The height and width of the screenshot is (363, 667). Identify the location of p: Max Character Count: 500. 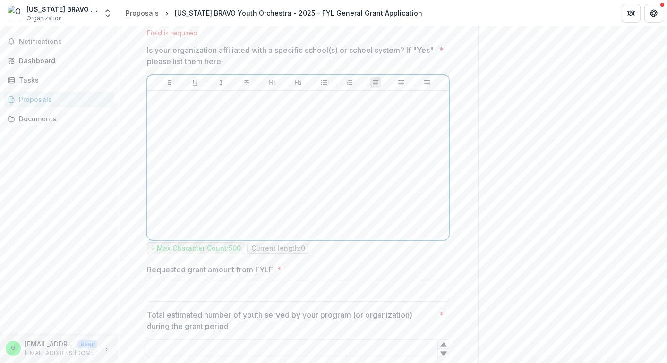
(199, 248).